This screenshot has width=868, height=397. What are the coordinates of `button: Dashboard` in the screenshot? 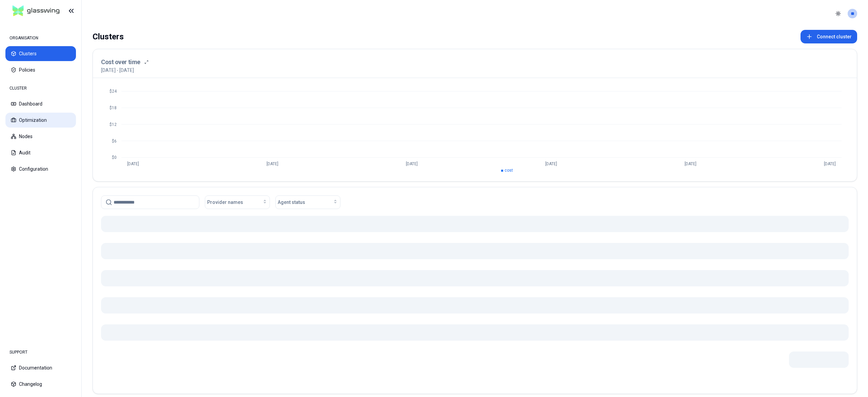 It's located at (40, 104).